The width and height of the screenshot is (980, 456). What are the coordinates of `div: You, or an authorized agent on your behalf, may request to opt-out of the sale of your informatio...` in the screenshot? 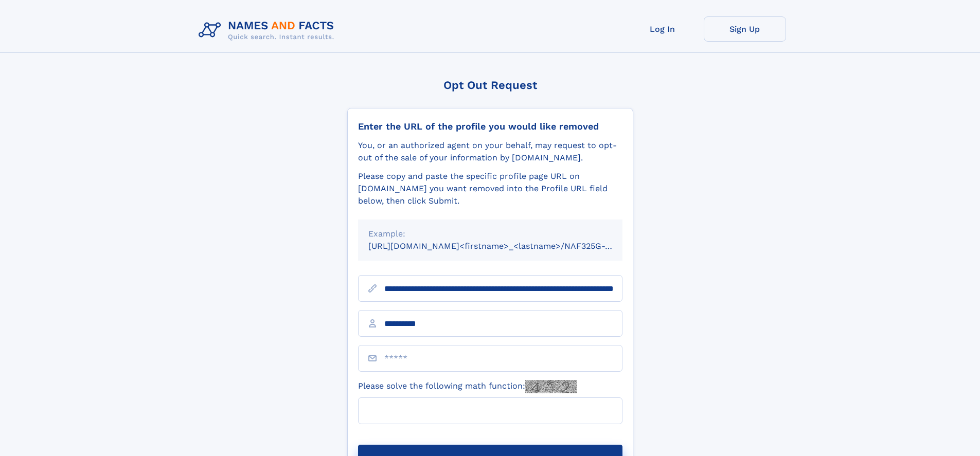 It's located at (490, 152).